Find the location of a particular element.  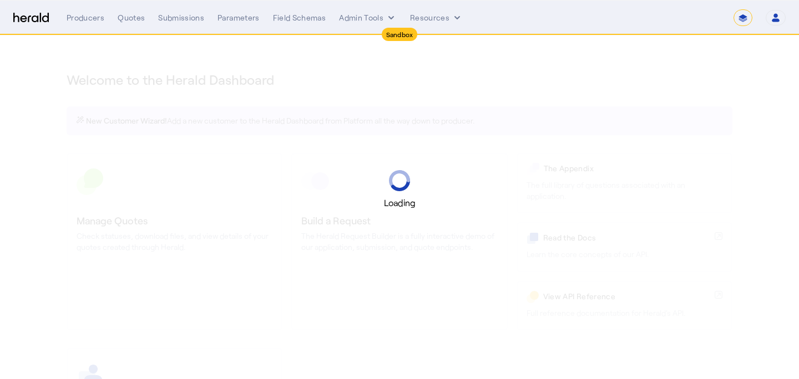

div: Field Schemas is located at coordinates (300, 18).